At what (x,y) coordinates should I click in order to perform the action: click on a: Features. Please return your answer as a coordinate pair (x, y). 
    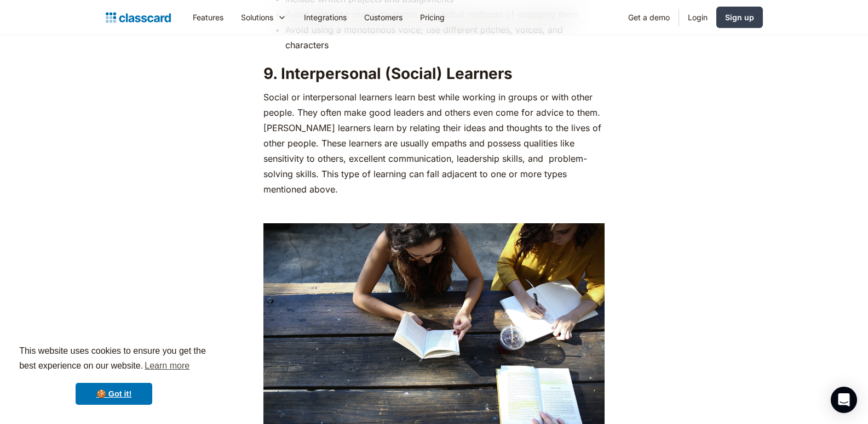
    Looking at the image, I should click on (208, 17).